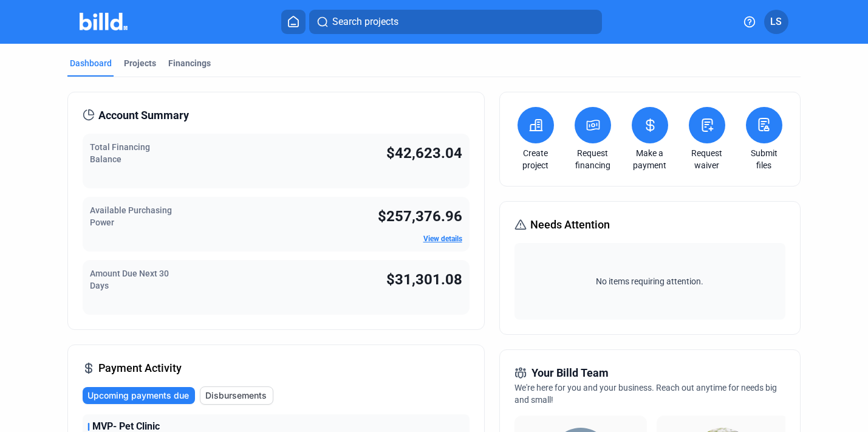  I want to click on span: $31,301.08, so click(425, 280).